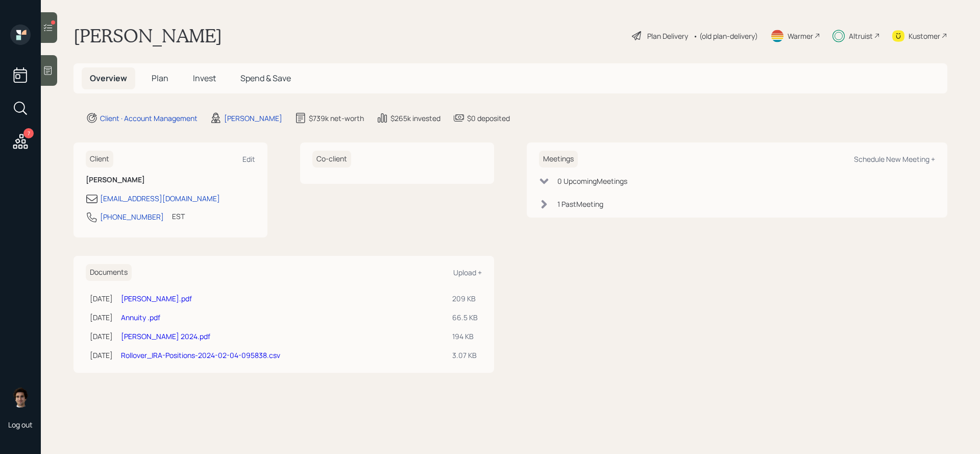 This screenshot has width=980, height=454. What do you see at coordinates (140, 317) in the screenshot?
I see `a: Annuity .pdf` at bounding box center [140, 317].